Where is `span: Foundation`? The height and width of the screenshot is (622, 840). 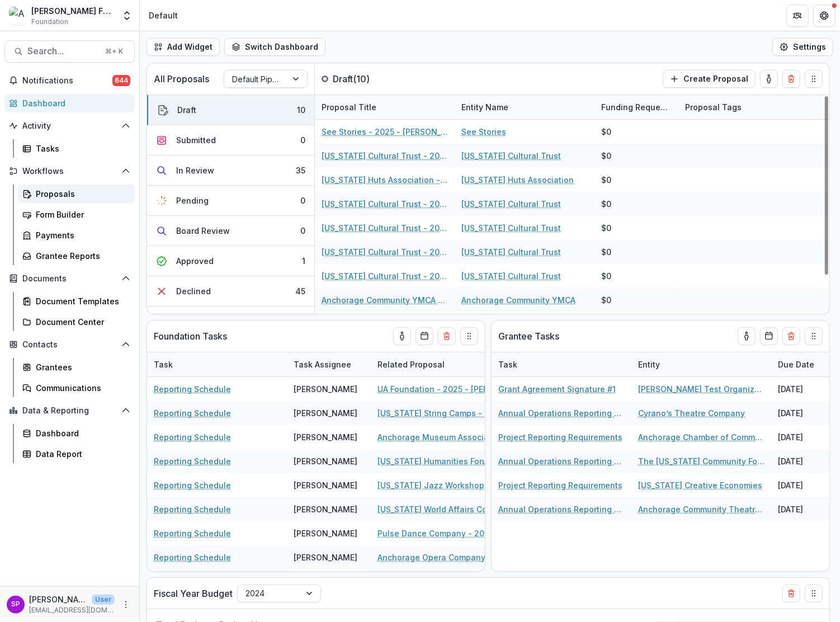 span: Foundation is located at coordinates (50, 22).